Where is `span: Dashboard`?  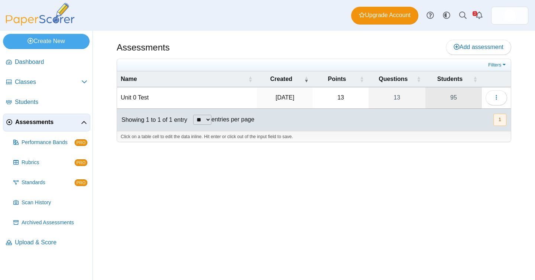
span: Dashboard is located at coordinates (51, 62).